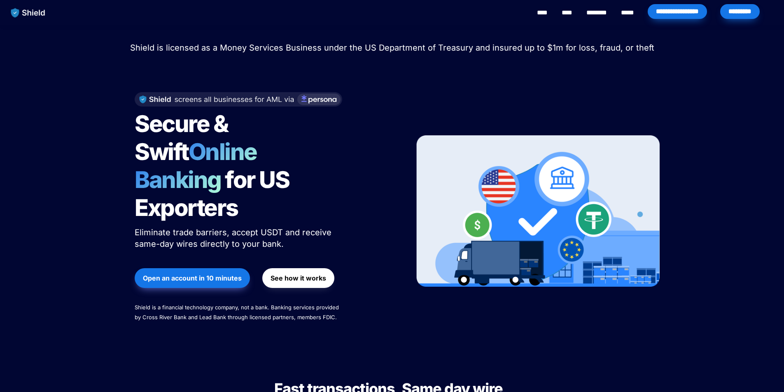 This screenshot has height=392, width=784. What do you see at coordinates (192, 278) in the screenshot?
I see `button: Open an account in 10 minutes` at bounding box center [192, 278].